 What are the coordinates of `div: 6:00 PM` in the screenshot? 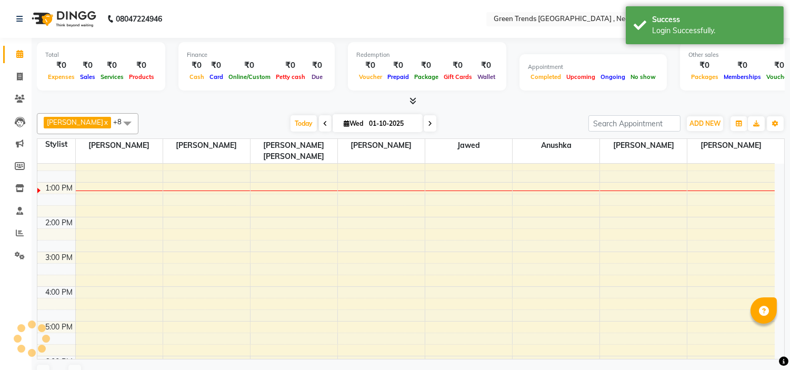 It's located at (59, 361).